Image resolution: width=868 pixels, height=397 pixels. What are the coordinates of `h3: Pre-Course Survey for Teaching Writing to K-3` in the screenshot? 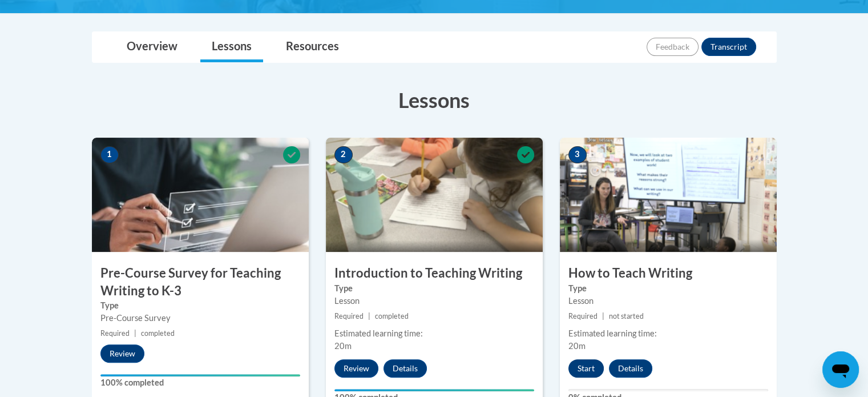 It's located at (200, 282).